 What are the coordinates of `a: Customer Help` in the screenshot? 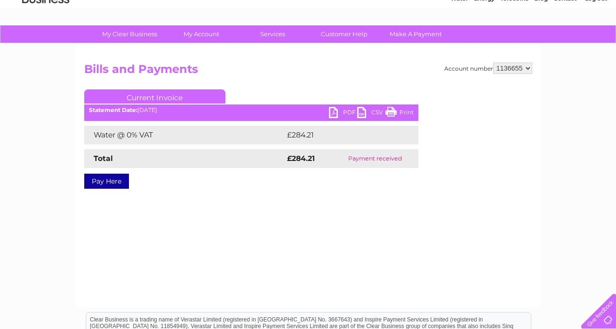 It's located at (344, 34).